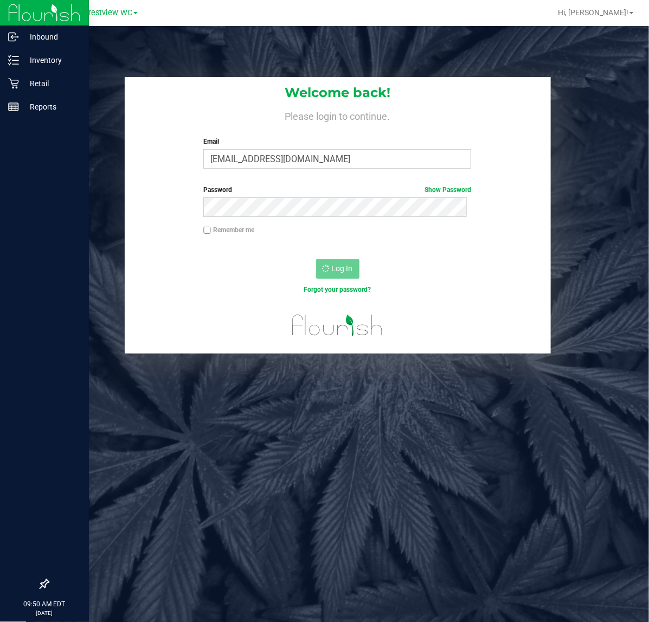  Describe the element at coordinates (337, 290) in the screenshot. I see `a: Forgot your password?` at that location.